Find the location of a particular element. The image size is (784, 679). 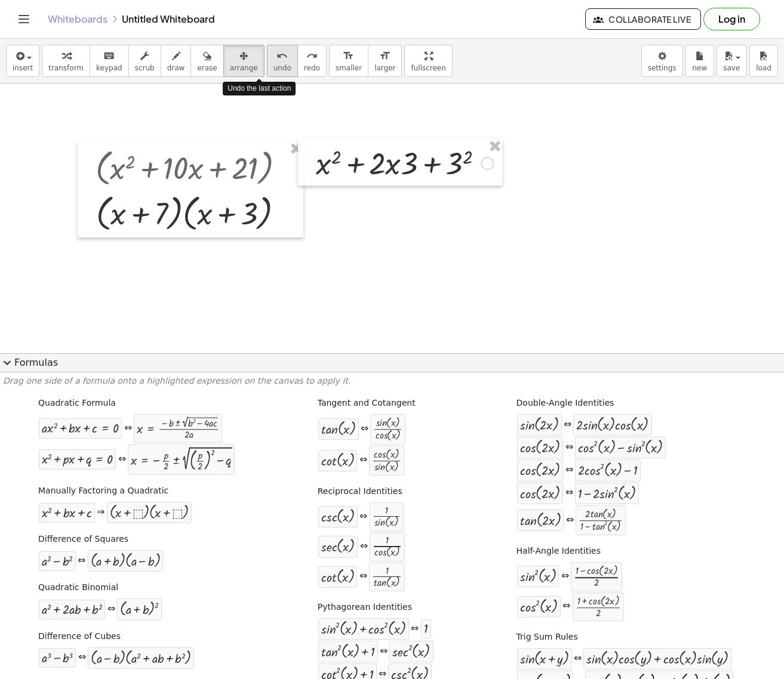

label: Manually Factoring a Quadratic is located at coordinates (103, 491).